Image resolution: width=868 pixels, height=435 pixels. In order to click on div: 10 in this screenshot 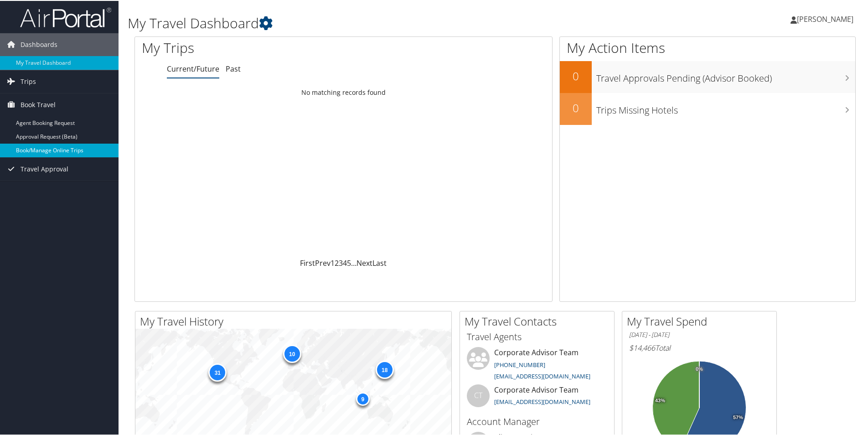, I will do `click(292, 353)`.